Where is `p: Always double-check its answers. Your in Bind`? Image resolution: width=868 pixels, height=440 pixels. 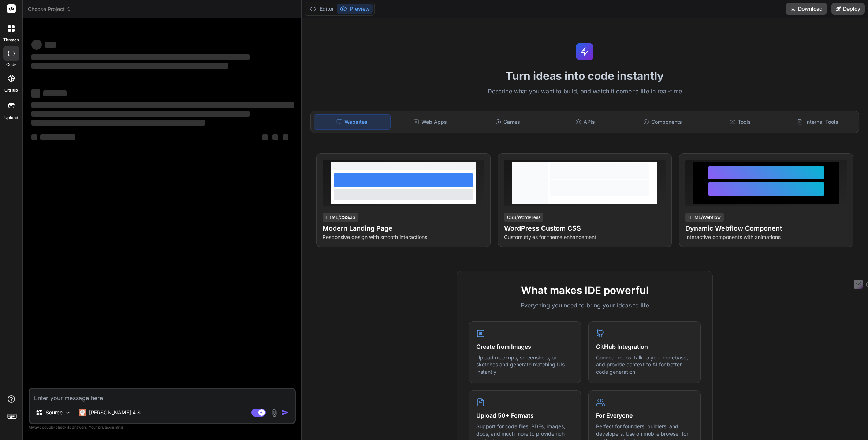
p: Always double-check its answers. Your in Bind is located at coordinates (162, 427).